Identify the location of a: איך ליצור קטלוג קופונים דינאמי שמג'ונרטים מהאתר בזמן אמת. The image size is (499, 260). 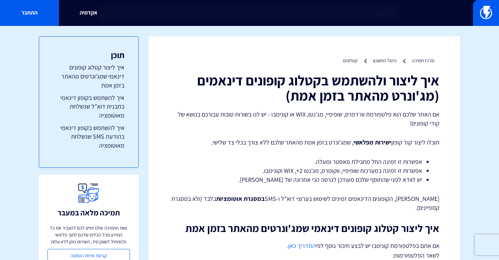
(89, 76).